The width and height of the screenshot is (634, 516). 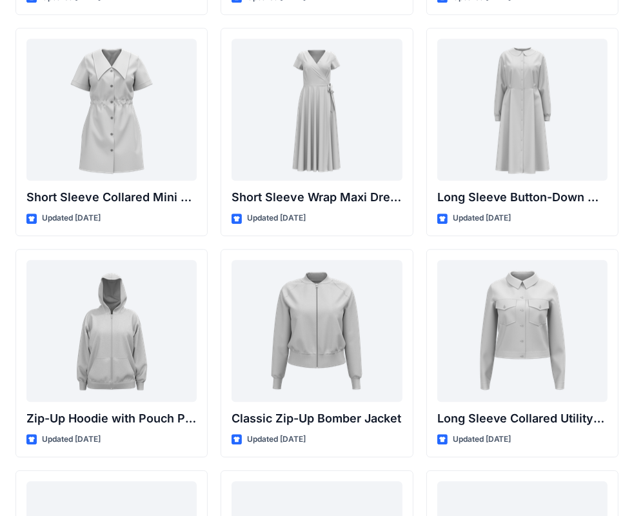 I want to click on p: Long Sleeve Button-Down Midi Dress, so click(x=522, y=197).